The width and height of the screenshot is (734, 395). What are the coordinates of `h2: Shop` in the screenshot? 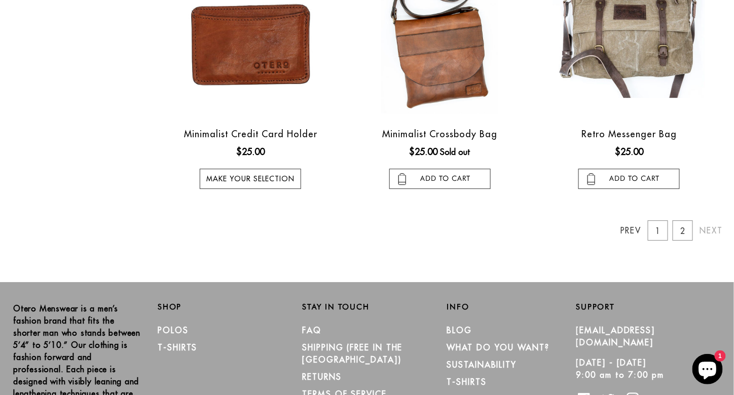 It's located at (222, 307).